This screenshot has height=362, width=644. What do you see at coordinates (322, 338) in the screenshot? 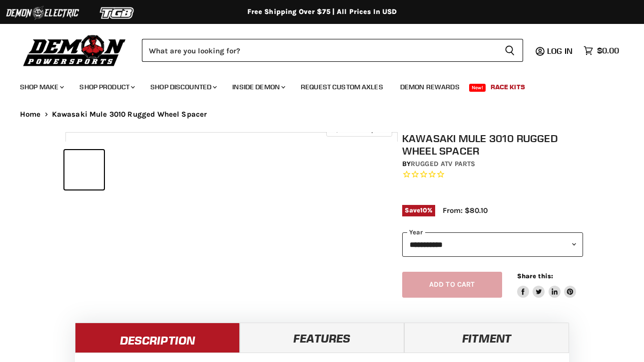
I see `a: Features` at bounding box center [322, 338].